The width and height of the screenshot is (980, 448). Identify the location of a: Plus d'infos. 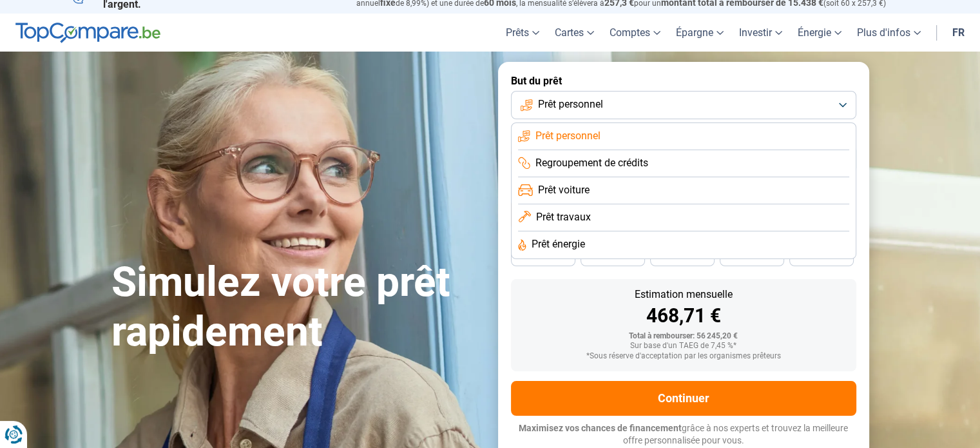
(888, 32).